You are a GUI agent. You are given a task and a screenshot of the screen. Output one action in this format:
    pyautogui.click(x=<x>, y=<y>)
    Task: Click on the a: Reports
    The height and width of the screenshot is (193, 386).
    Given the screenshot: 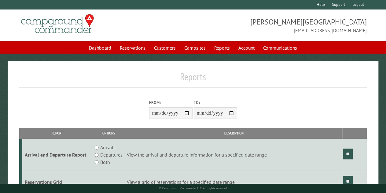 What is the action you would take?
    pyautogui.click(x=222, y=48)
    